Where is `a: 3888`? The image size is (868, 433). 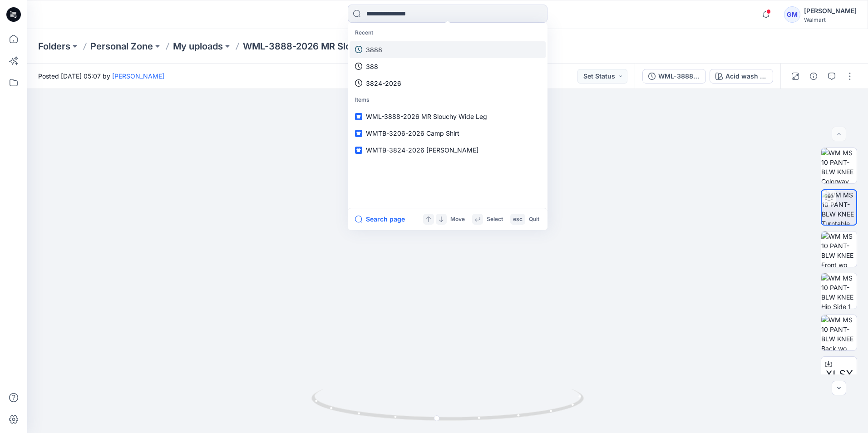 a: 3888 is located at coordinates (448, 50).